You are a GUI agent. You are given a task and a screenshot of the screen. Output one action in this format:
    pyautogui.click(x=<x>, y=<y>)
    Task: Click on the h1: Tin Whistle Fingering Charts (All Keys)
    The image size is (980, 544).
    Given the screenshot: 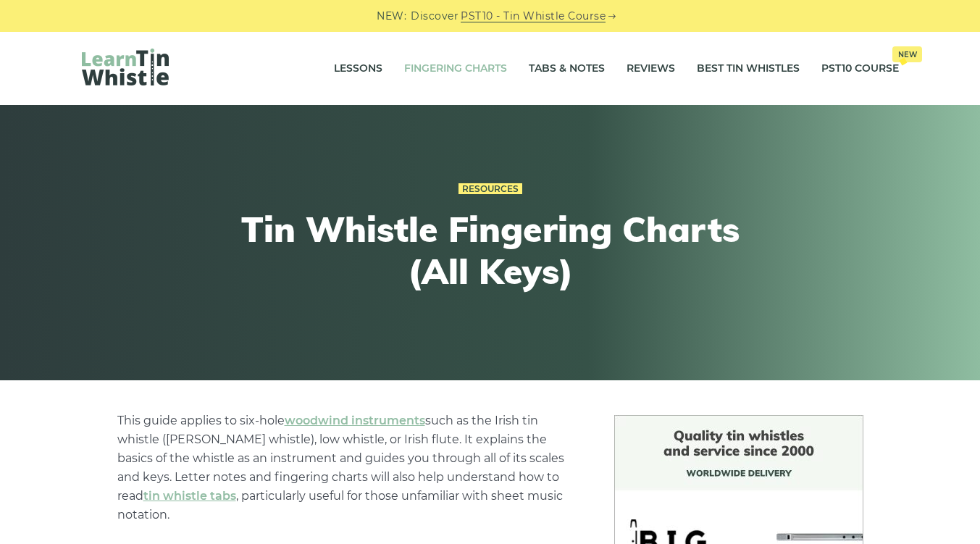 What is the action you would take?
    pyautogui.click(x=490, y=250)
    